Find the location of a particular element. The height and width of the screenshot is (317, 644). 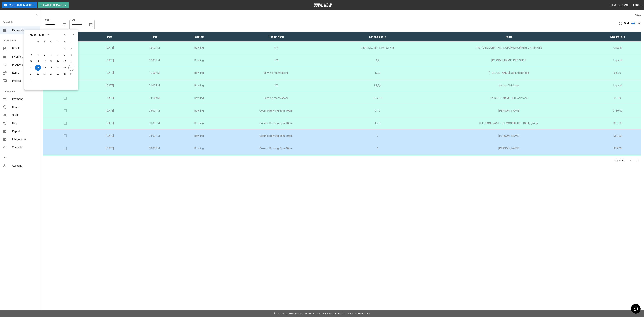

div: August is located at coordinates (33, 35).